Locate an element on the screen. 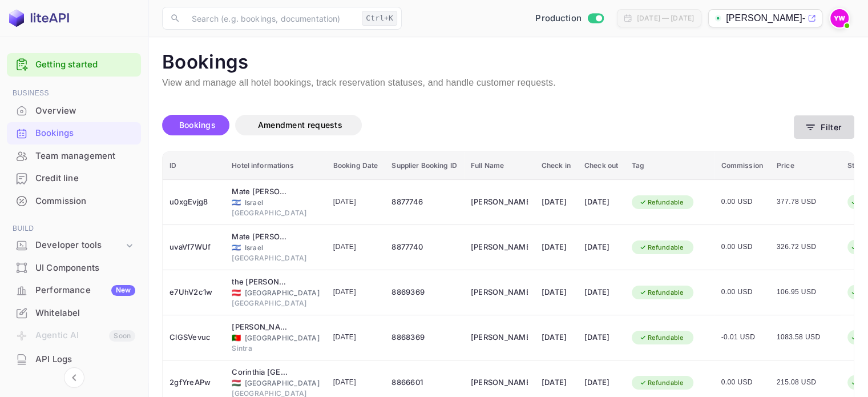 This screenshot has height=397, width=868. div: the niu Franz is located at coordinates (260, 282).